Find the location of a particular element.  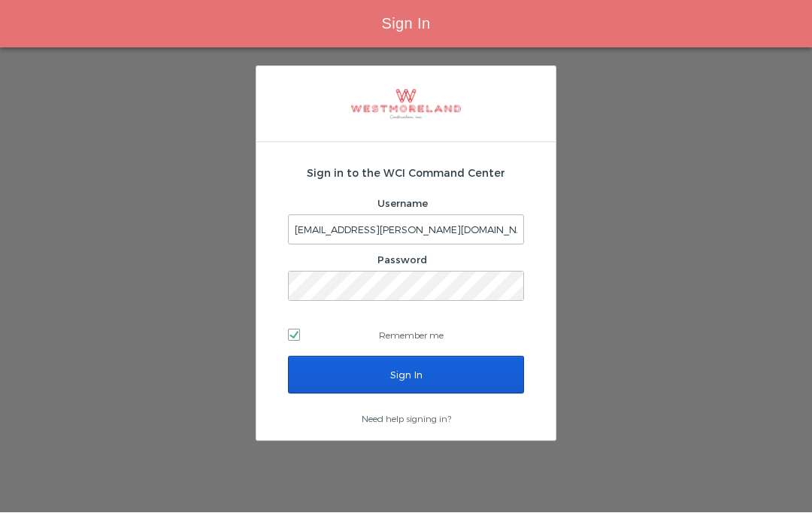

span: Sign In is located at coordinates (405, 24).